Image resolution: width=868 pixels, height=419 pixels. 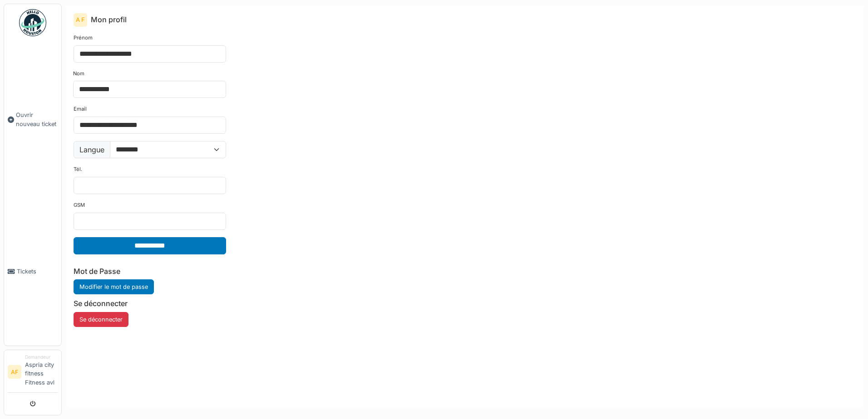 I want to click on label: Email, so click(x=80, y=109).